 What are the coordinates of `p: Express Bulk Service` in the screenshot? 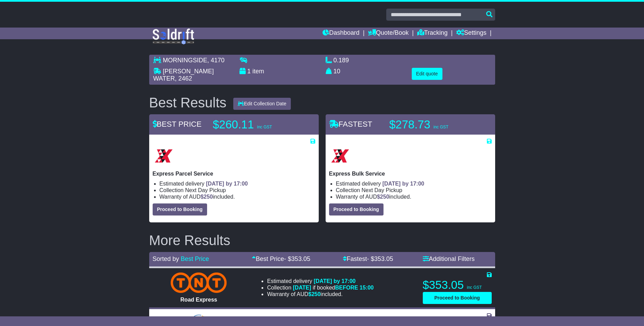 It's located at (411, 174).